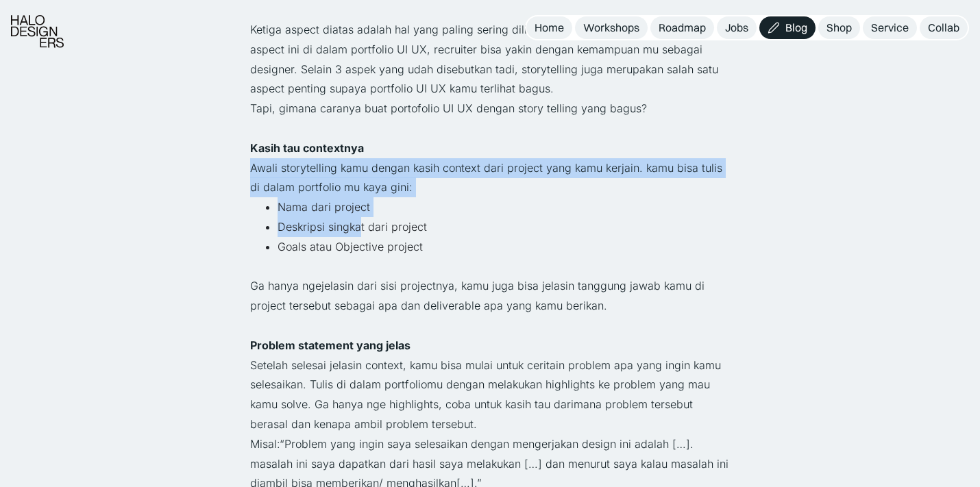  Describe the element at coordinates (490, 178) in the screenshot. I see `p: Awali storytelling kamu dengan kasih context dari project yang kamu kerjain. kamu bisa tulis di d...` at that location.